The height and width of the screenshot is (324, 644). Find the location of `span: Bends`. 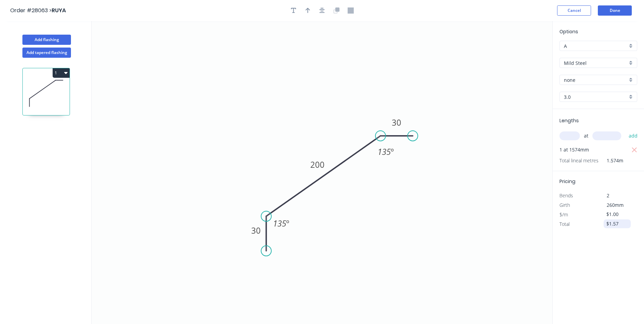

span: Bends is located at coordinates (566, 195).